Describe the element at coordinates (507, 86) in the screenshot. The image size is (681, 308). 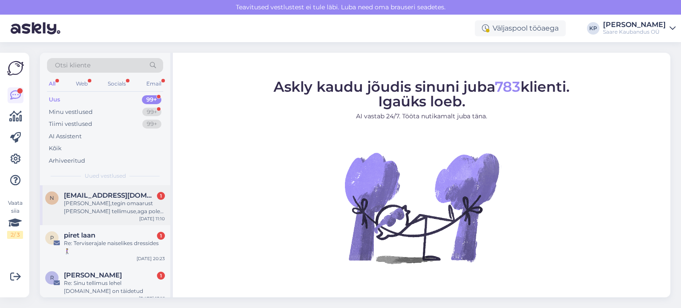
I see `span: 783` at that location.